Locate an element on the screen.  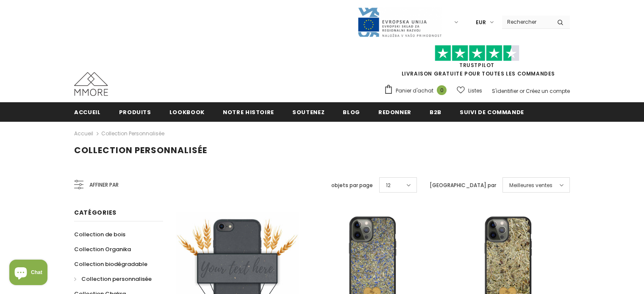
span: B2B is located at coordinates (436, 112).